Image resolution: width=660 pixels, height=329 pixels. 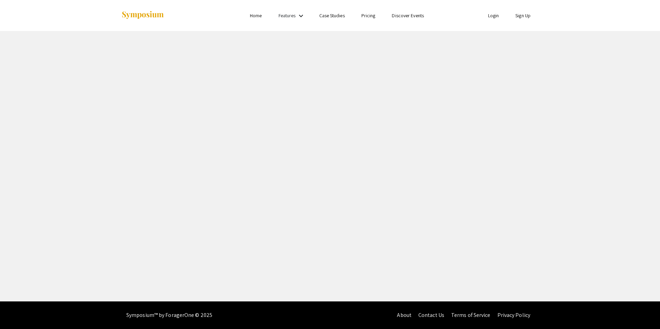 I want to click on div: Symposium™ by ForagerOne © 2025, so click(x=169, y=316).